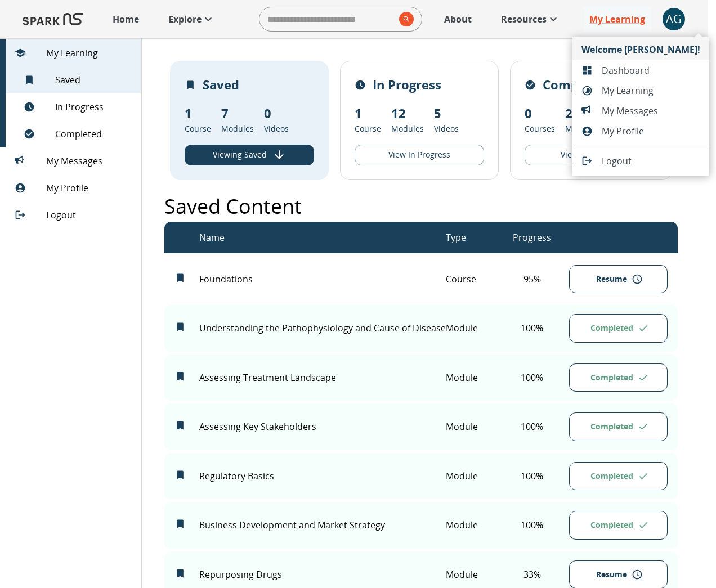 The image size is (716, 588). What do you see at coordinates (651, 70) in the screenshot?
I see `span: Dashboard` at bounding box center [651, 70].